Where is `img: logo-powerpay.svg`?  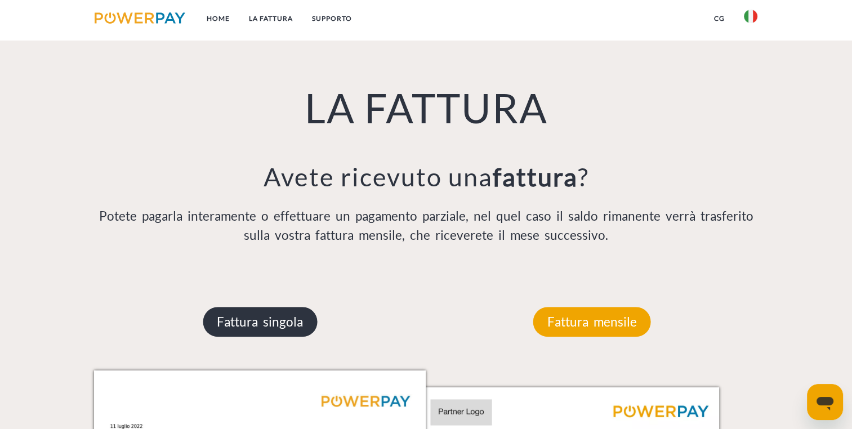 img: logo-powerpay.svg is located at coordinates (140, 18).